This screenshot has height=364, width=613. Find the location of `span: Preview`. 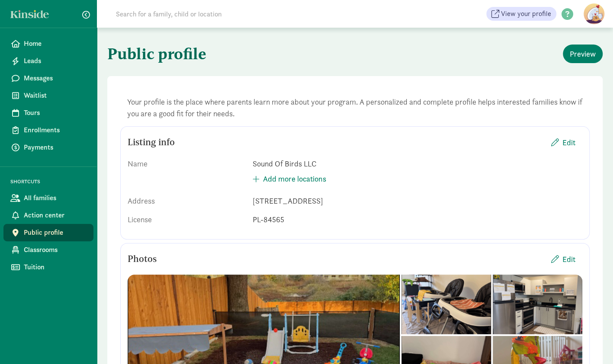

span: Preview is located at coordinates (583, 54).